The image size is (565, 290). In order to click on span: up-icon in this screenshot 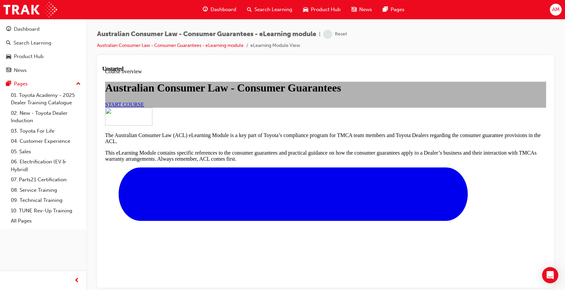, I will do `click(78, 84)`.